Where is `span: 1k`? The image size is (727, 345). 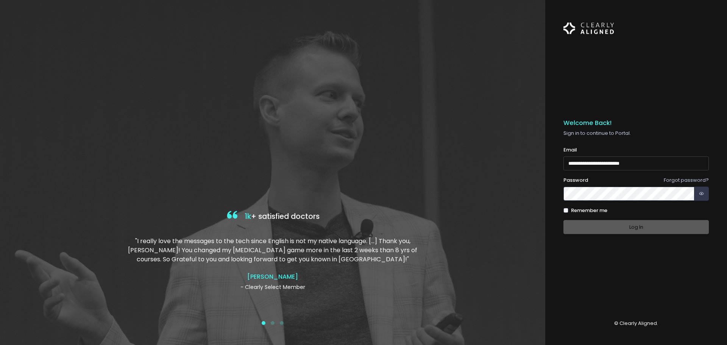
span: 1k is located at coordinates (248, 216).